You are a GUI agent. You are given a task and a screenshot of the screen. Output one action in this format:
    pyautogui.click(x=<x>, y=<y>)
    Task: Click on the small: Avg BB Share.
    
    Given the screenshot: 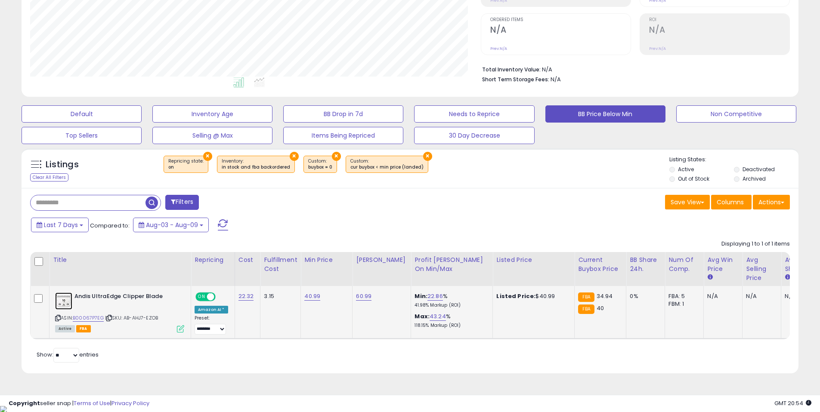 What is the action you would take?
    pyautogui.click(x=787, y=278)
    